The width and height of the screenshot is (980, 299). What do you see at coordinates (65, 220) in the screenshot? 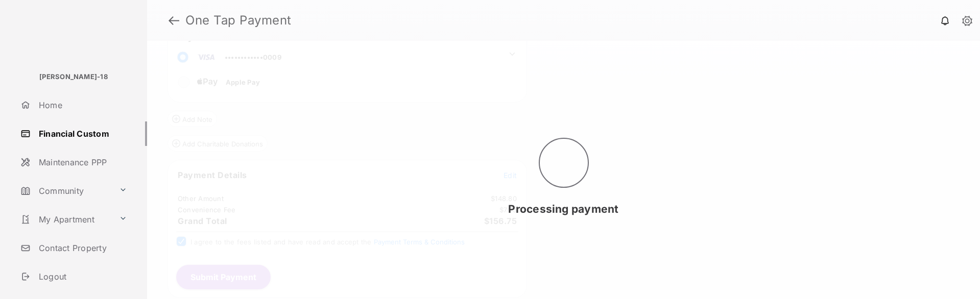
I see `a: My Apartment` at bounding box center [65, 220].